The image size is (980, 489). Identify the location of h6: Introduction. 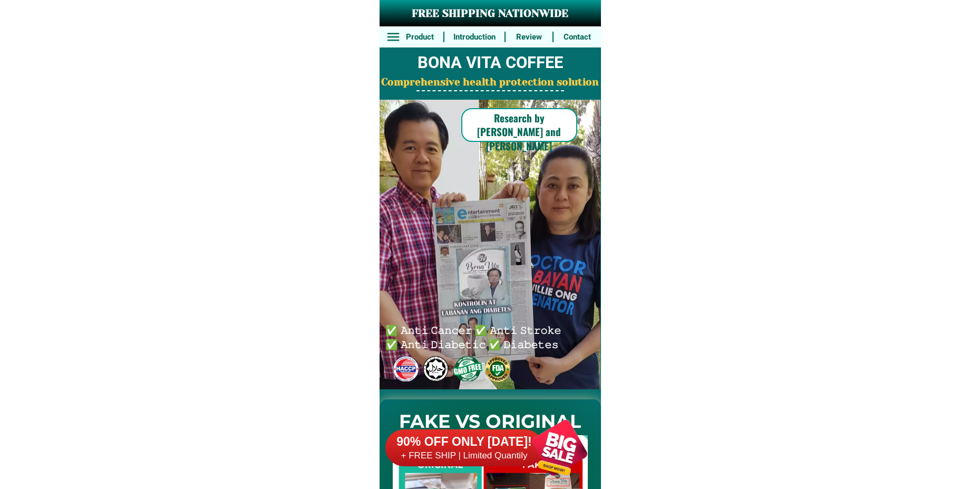
(474, 37).